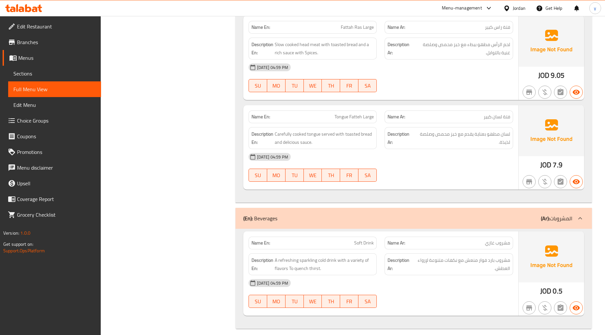 The width and height of the screenshot is (605, 335). I want to click on div: Jordan, so click(519, 8).